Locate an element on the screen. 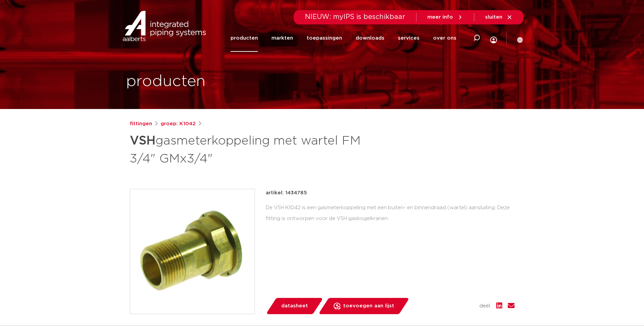 The width and height of the screenshot is (644, 326). span: deel: is located at coordinates (485, 306).